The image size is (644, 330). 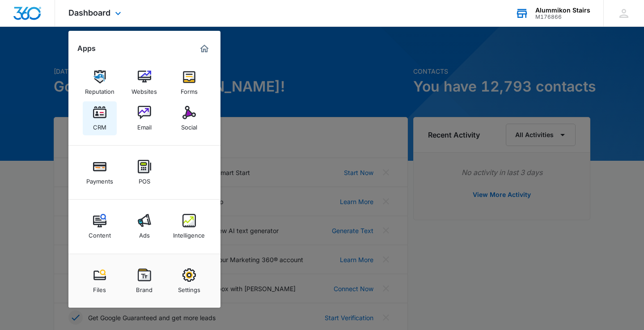 I want to click on a: Forms, so click(x=189, y=83).